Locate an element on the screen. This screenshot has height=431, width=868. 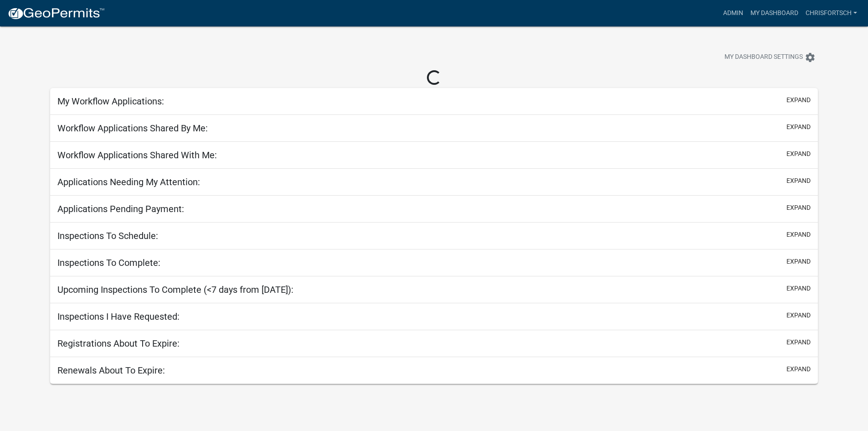
a: ChrisFortsch is located at coordinates (832, 13).